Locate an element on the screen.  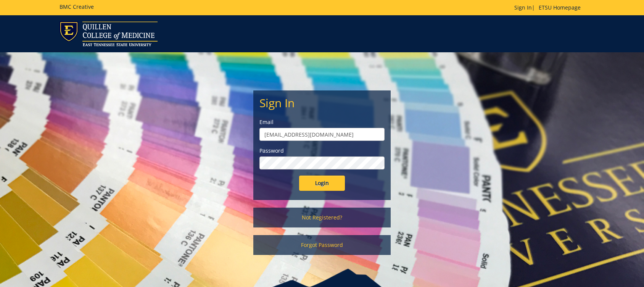
label: Email is located at coordinates (322, 122).